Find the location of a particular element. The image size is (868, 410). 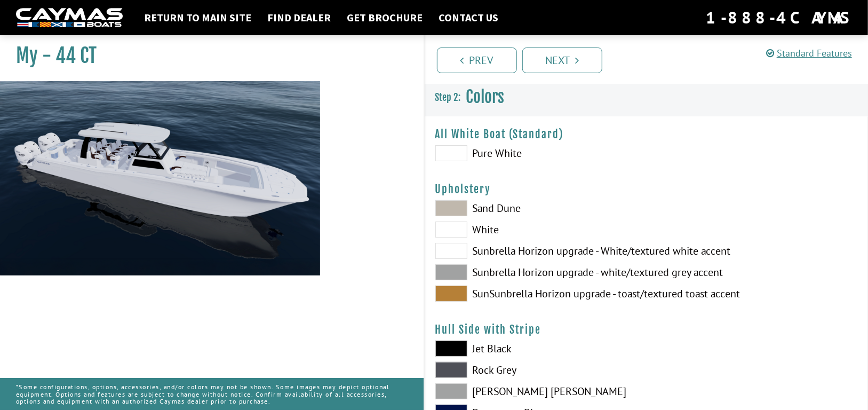

label: Sunbrella Horizon upgrade - White/textured white accent is located at coordinates (536, 251).